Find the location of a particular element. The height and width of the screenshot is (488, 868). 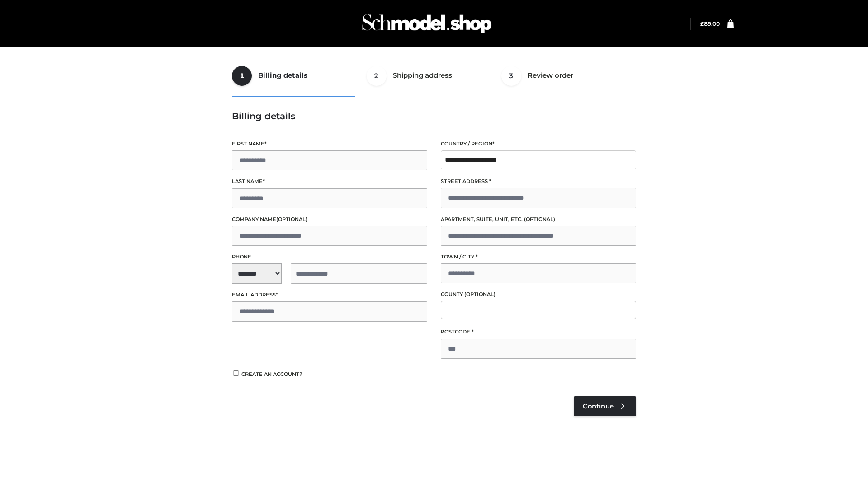

bdi: 89.00 is located at coordinates (709, 24).